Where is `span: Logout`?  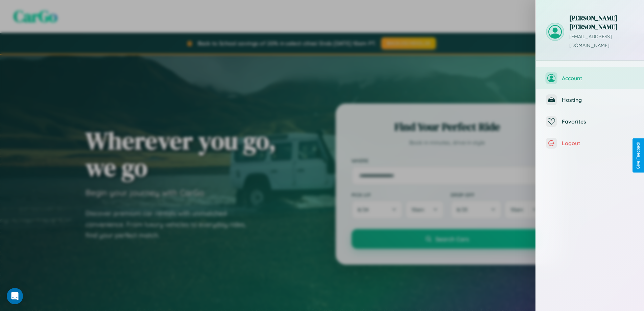
span: Logout is located at coordinates (598, 143).